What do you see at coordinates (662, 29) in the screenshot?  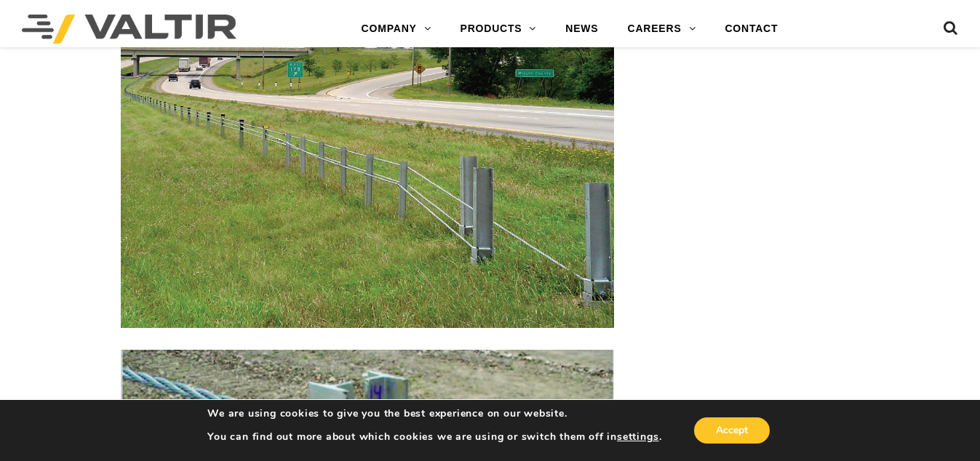 I see `a: CAREERS` at bounding box center [662, 29].